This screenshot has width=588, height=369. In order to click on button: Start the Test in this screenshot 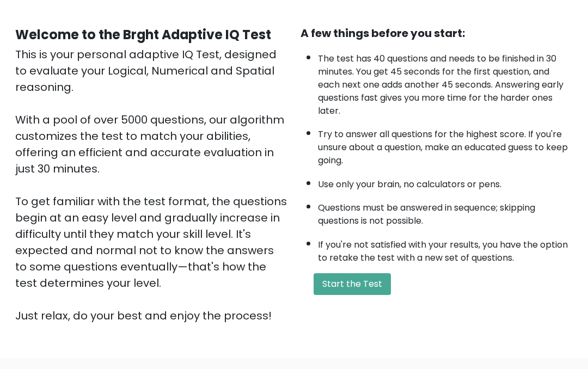, I will do `click(352, 284)`.